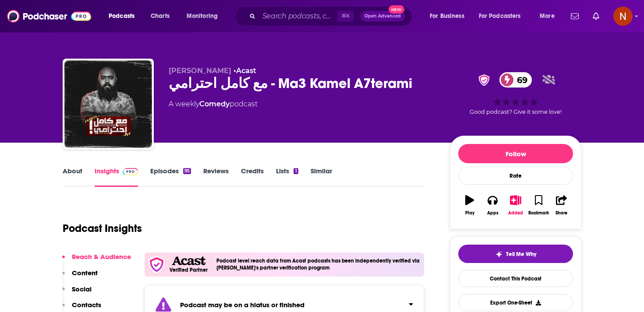 The width and height of the screenshot is (644, 312). Describe the element at coordinates (516, 175) in the screenshot. I see `div: Rate` at that location.